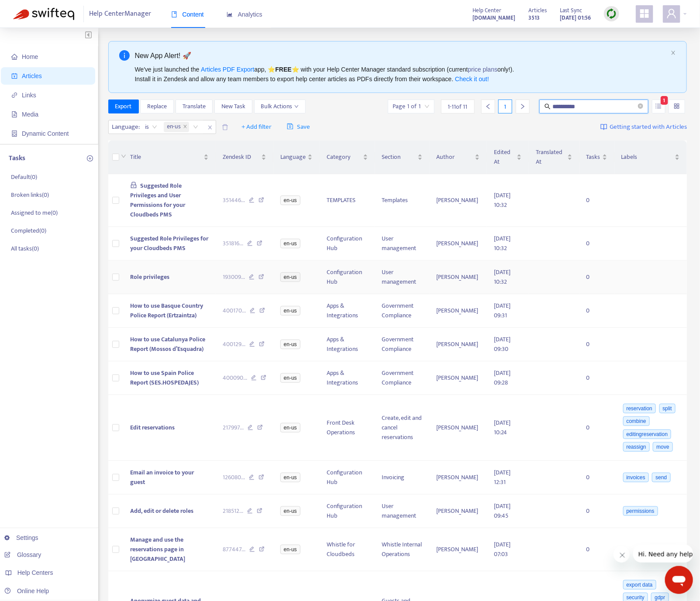  What do you see at coordinates (644, 127) in the screenshot?
I see `a: Getting started with Articles` at bounding box center [644, 127].